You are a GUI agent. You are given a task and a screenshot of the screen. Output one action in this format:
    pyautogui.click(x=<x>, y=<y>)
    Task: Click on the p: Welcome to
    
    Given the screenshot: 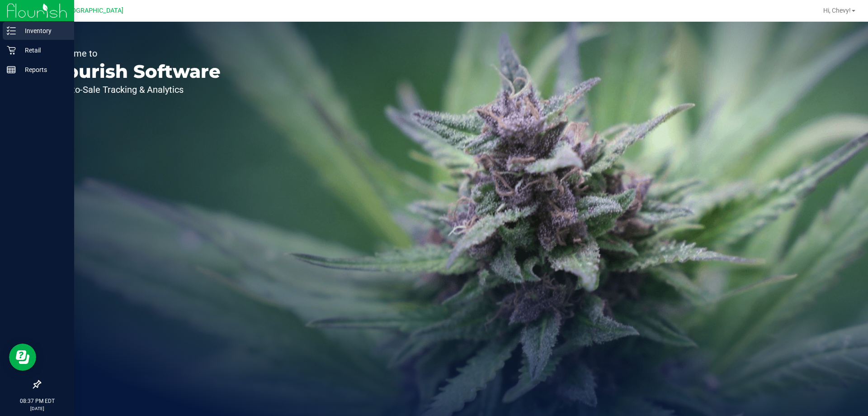 What is the action you would take?
    pyautogui.click(x=135, y=54)
    